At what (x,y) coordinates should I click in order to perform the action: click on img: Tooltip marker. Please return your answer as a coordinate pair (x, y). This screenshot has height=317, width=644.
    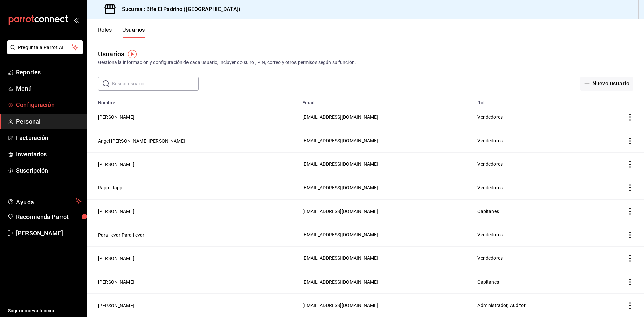
    Looking at the image, I should click on (132, 54).